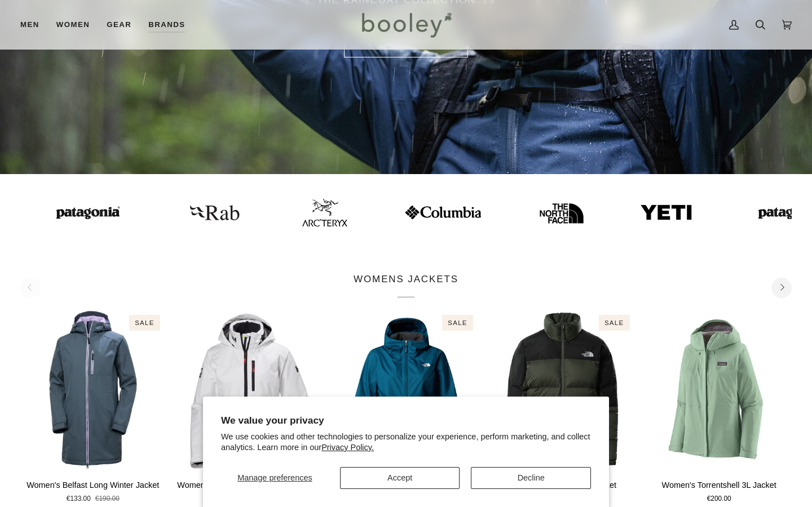 Image resolution: width=812 pixels, height=507 pixels. I want to click on span: Women, so click(73, 25).